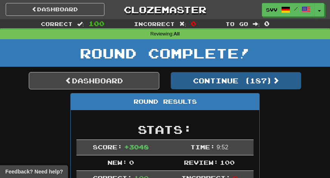 The image size is (330, 178). I want to click on span: To go, so click(237, 24).